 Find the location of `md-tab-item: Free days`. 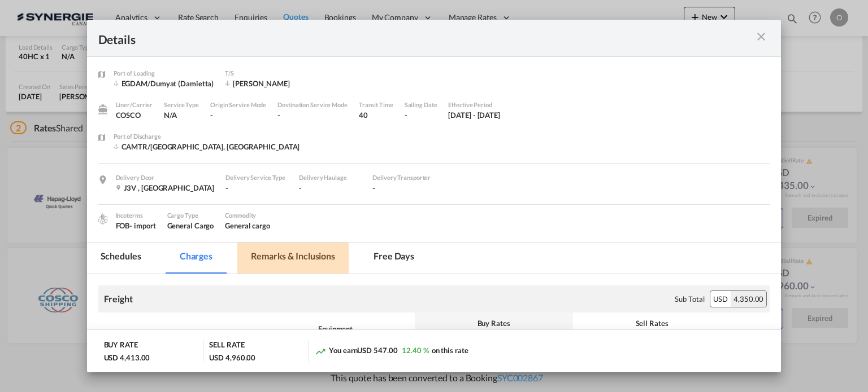

md-tab-item: Free days is located at coordinates (394, 258).